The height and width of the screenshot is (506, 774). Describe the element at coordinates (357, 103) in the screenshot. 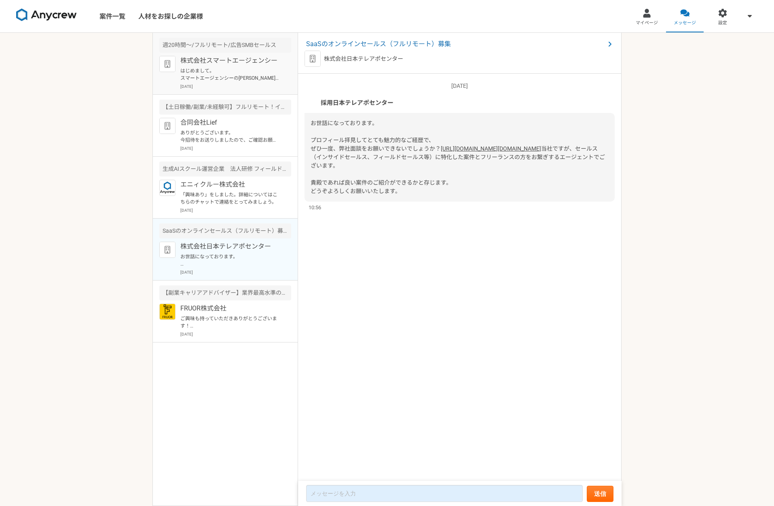

I see `span: 採用日本テレアポセンター` at that location.